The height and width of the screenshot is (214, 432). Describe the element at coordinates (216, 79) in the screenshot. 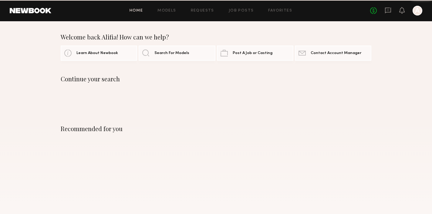

I see `div: Continue your search` at that location.